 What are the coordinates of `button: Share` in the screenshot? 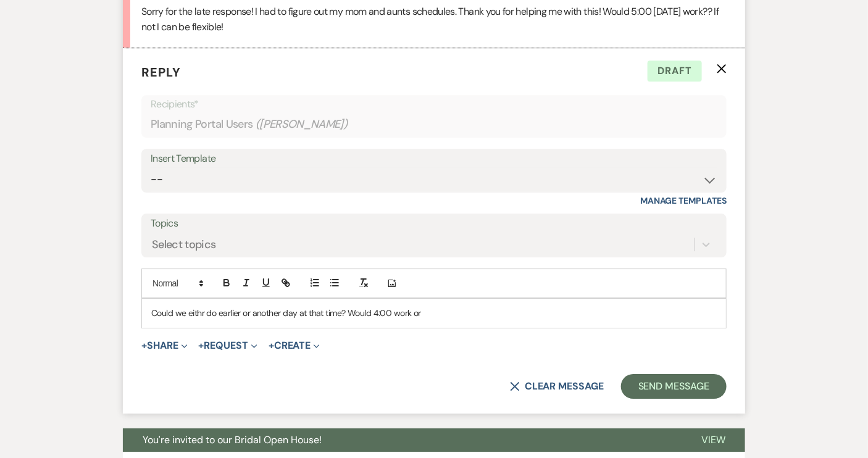 It's located at (164, 346).